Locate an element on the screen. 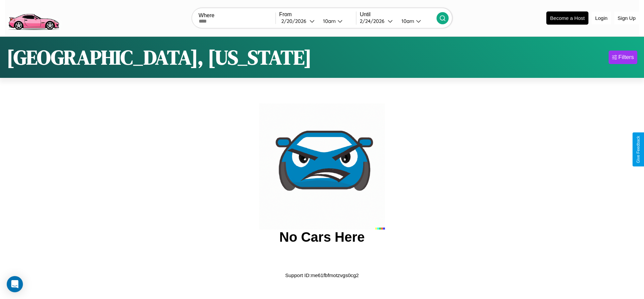 This screenshot has height=299, width=644. button: Login is located at coordinates (601, 18).